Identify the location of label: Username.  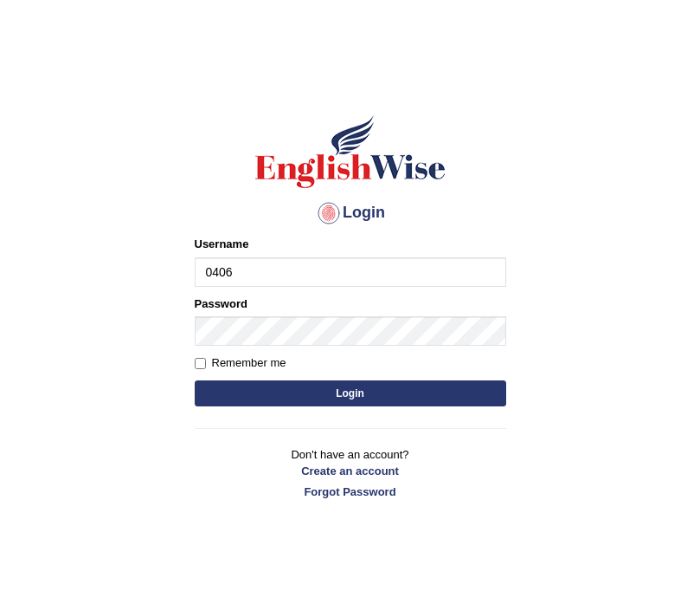
(221, 243).